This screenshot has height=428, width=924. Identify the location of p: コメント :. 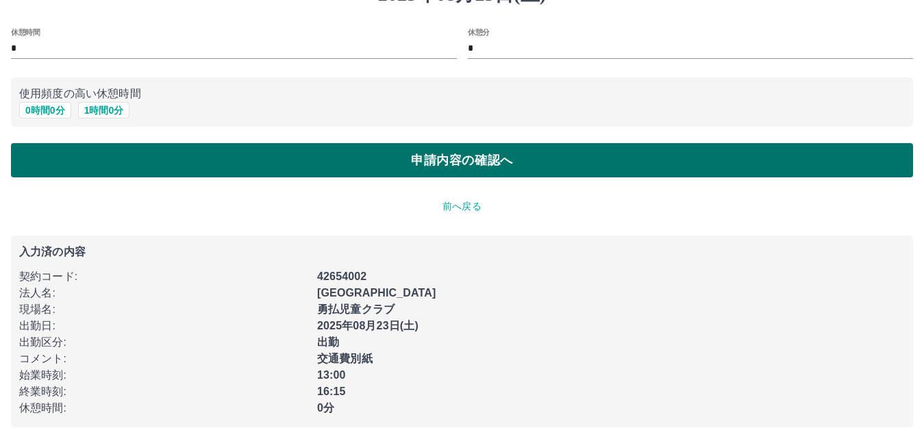
(164, 359).